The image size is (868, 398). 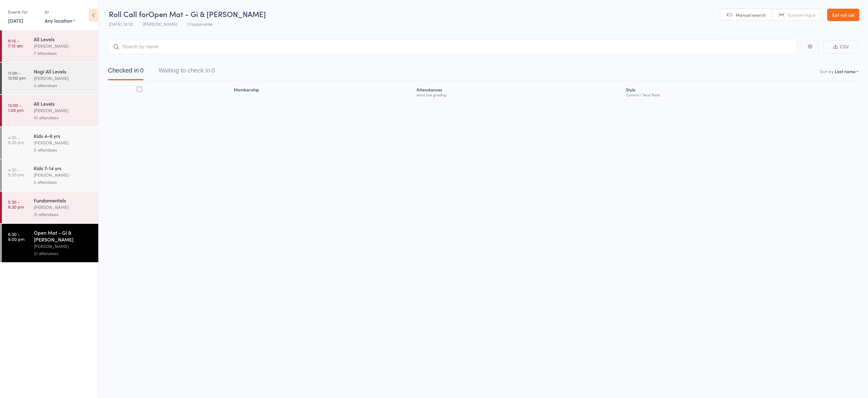 What do you see at coordinates (187, 72) in the screenshot?
I see `button: Waiting to check in0` at bounding box center [187, 72].